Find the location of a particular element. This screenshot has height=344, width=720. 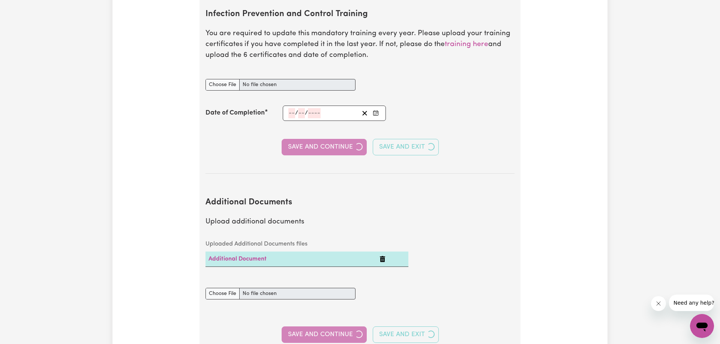

p: Upload additional documents is located at coordinates (360, 222).